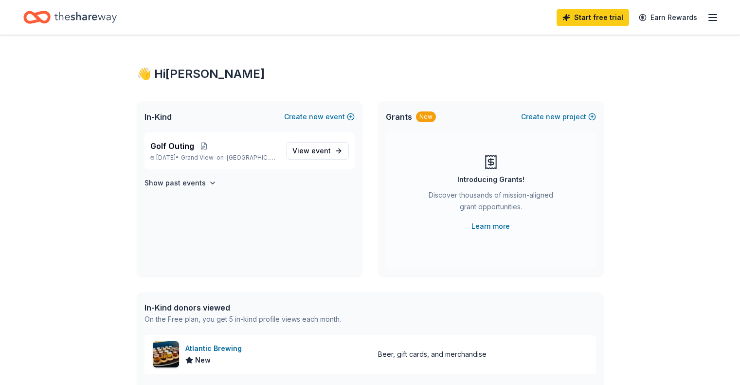 Image resolution: width=740 pixels, height=385 pixels. I want to click on span: Grants, so click(399, 117).